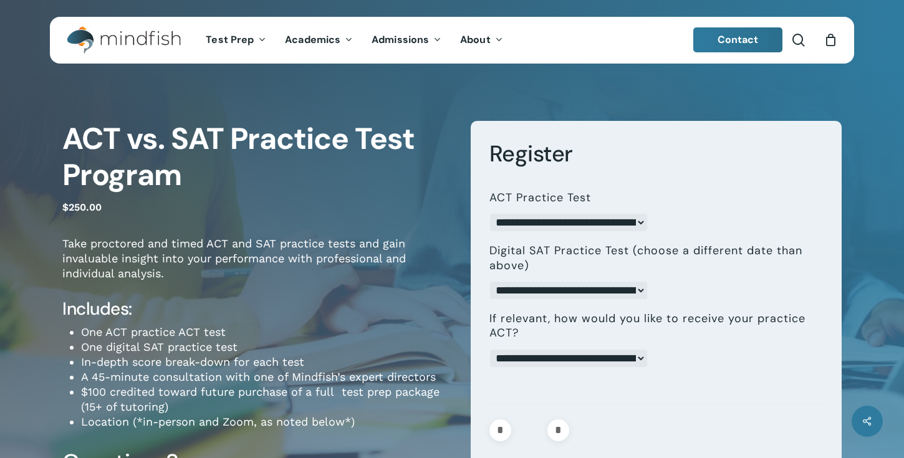 This screenshot has height=458, width=904. Describe the element at coordinates (257, 157) in the screenshot. I see `h1: ACT vs. SAT Practice Test Program` at that location.